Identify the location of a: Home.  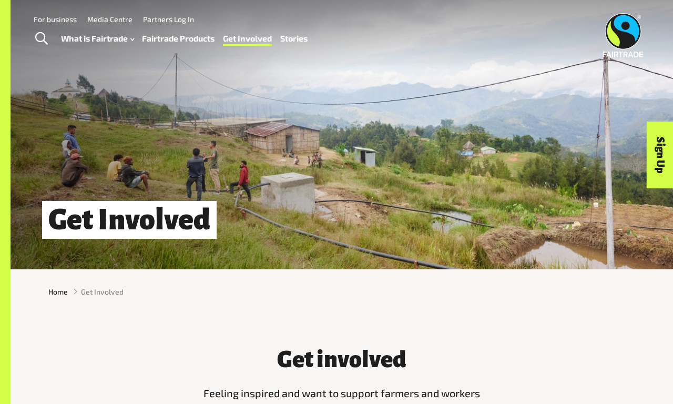
(58, 291).